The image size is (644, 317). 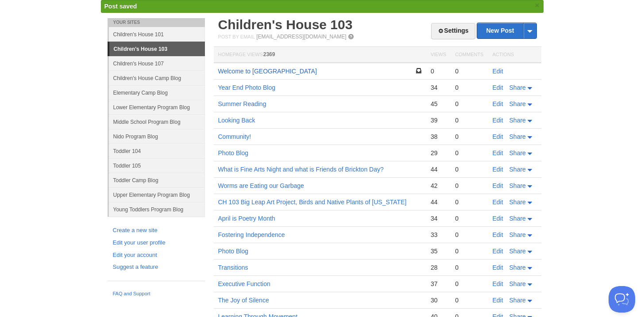 What do you see at coordinates (243, 300) in the screenshot?
I see `a: The Joy of Silence` at bounding box center [243, 300].